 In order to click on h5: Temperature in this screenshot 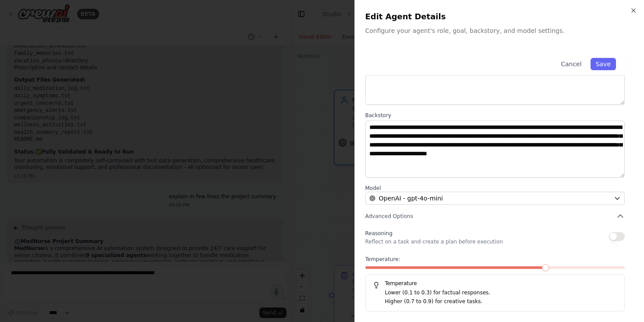, I will do `click(495, 283)`.